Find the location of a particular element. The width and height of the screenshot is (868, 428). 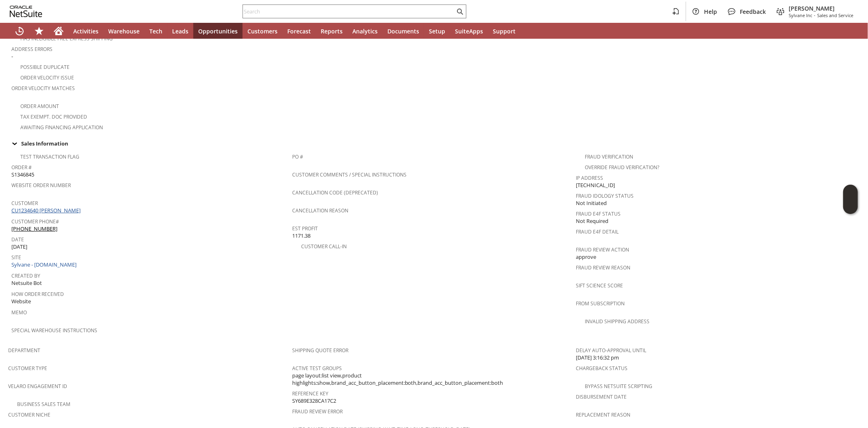

a: Cancellation Reason is located at coordinates (321, 210).